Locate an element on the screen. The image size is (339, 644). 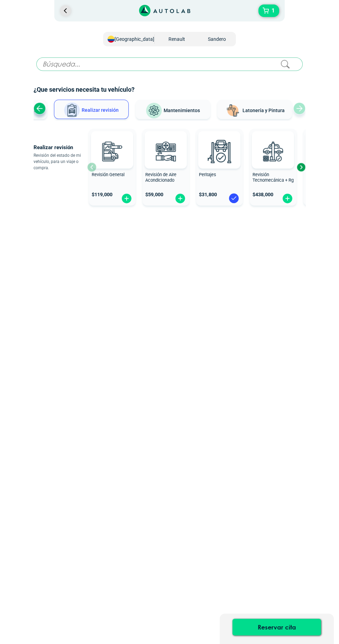
p: Revisión del estado de mi vehículo, para un viaje o compra. is located at coordinates (60, 162).